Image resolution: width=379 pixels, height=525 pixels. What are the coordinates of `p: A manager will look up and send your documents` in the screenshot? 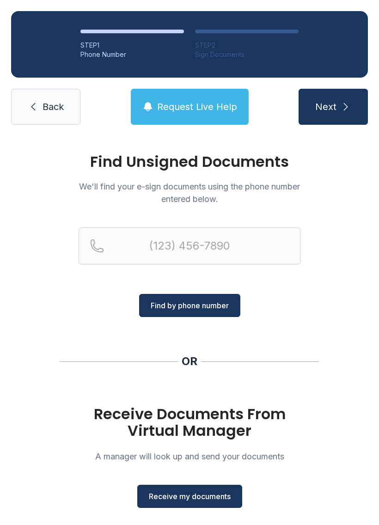 It's located at (190, 456).